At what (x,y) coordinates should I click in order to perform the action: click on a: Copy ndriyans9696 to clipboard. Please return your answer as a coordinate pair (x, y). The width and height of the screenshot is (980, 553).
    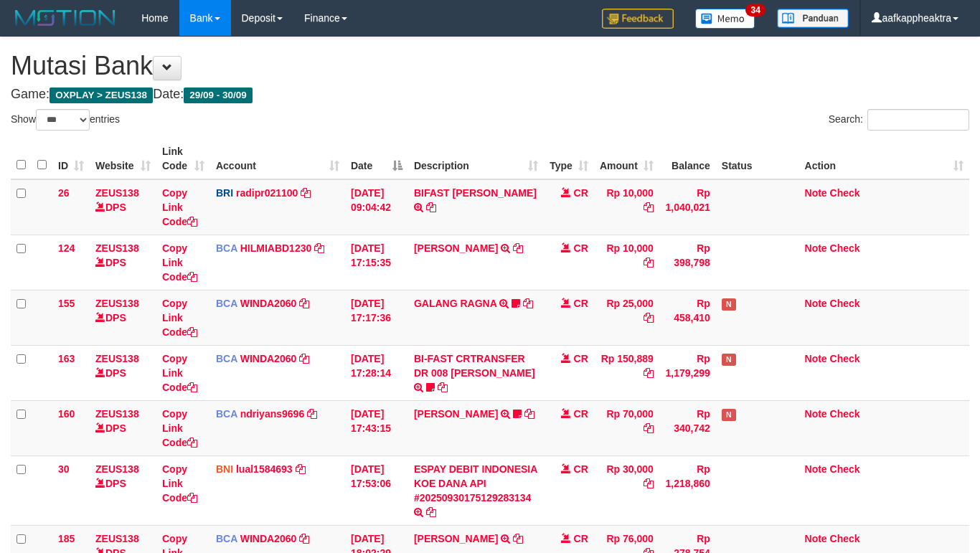
    Looking at the image, I should click on (312, 414).